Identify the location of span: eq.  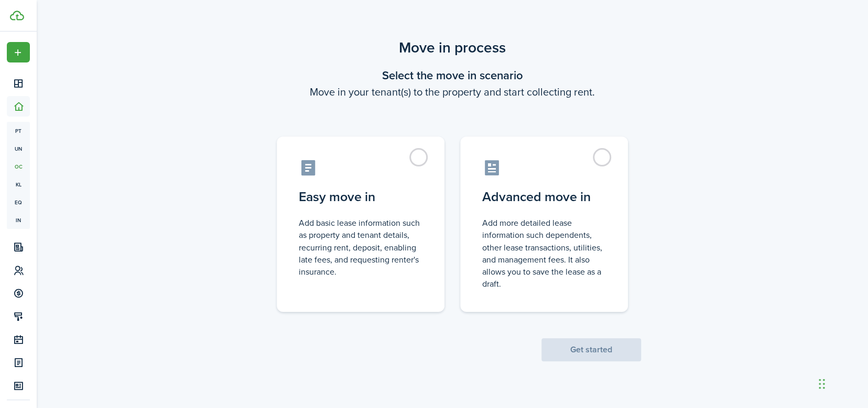
(18, 203).